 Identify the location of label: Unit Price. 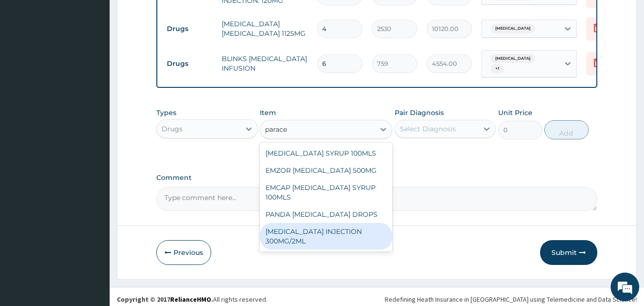
(515, 112).